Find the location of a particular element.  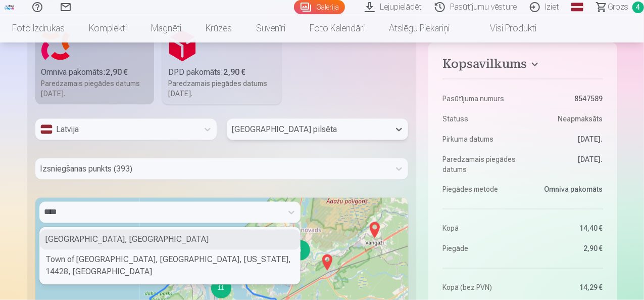

span: Grozs is located at coordinates (618, 7).